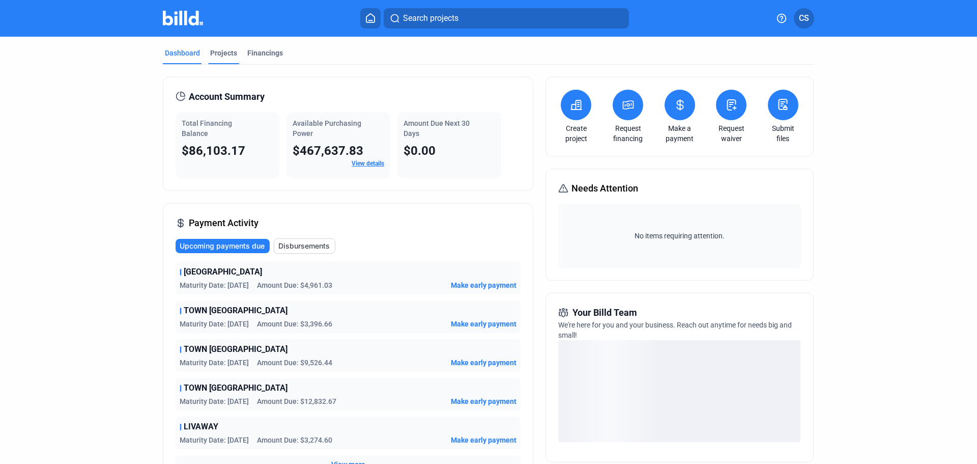  Describe the element at coordinates (295, 440) in the screenshot. I see `span: Amount Due: $3,274.60` at that location.